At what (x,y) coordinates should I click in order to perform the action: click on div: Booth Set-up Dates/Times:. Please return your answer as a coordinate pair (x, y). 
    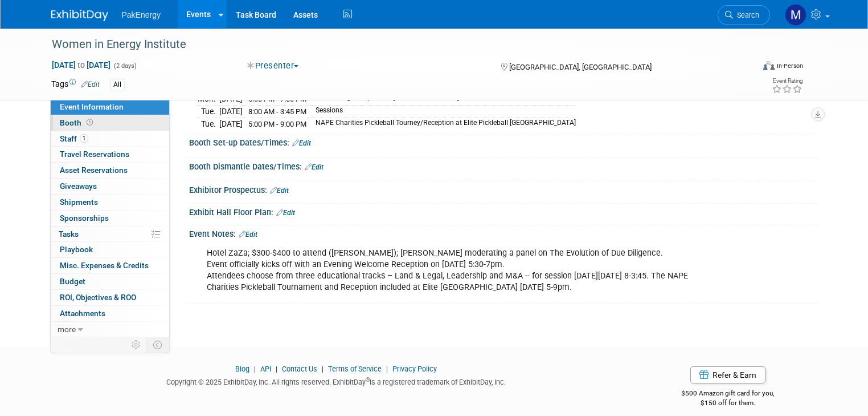
    Looking at the image, I should click on (504, 141).